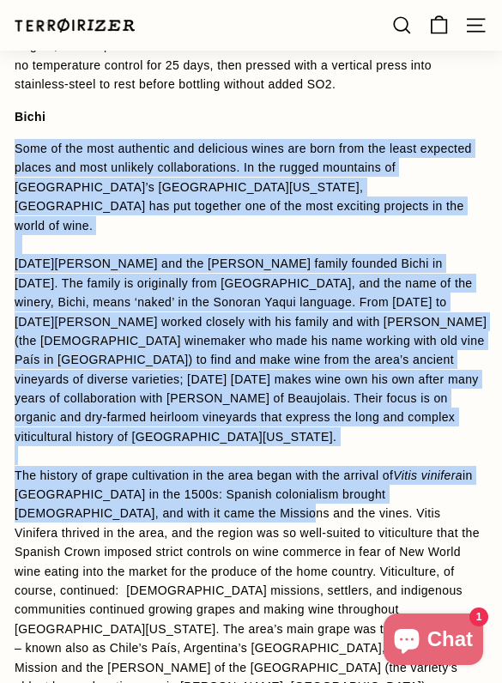 The image size is (502, 683). I want to click on inbox-online-store-chat: Shopify online store chat, so click(433, 641).